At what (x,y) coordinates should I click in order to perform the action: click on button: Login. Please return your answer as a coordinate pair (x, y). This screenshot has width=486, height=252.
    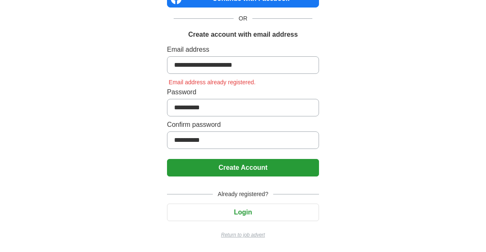
    Looking at the image, I should click on (243, 212).